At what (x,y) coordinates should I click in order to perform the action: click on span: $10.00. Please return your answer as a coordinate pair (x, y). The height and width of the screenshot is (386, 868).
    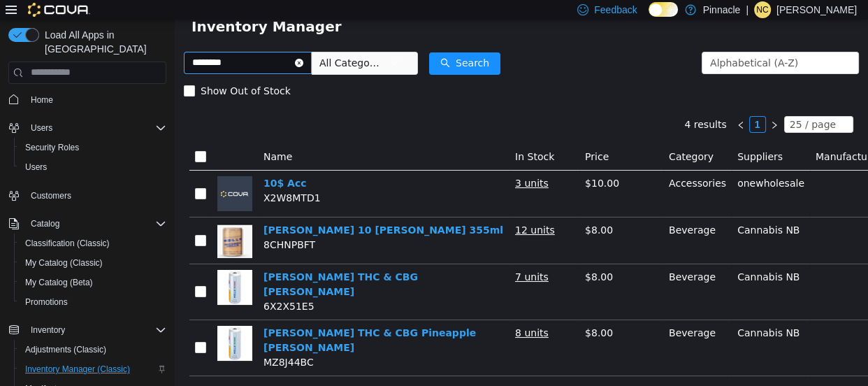
    Looking at the image, I should click on (427, 164).